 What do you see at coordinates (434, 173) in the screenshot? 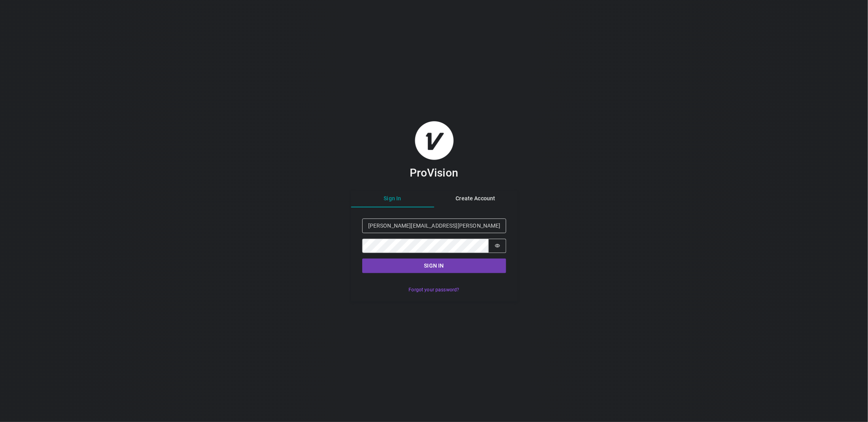
I see `h3: ProVision` at bounding box center [434, 173].